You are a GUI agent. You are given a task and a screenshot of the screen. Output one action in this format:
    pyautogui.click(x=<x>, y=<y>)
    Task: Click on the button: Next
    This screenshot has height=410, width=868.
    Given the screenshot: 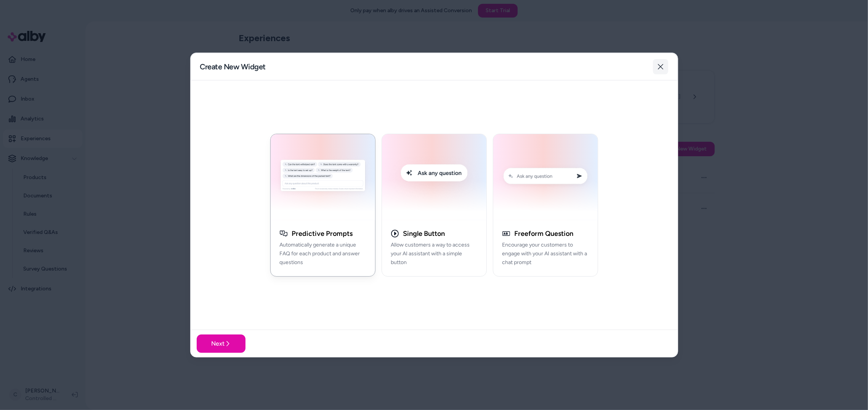 What is the action you would take?
    pyautogui.click(x=221, y=344)
    